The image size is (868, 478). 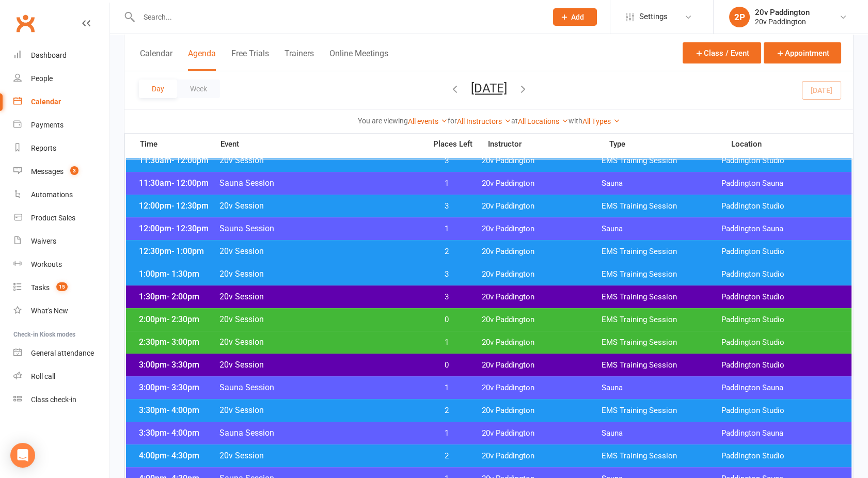 What do you see at coordinates (61, 399) in the screenshot?
I see `a: Class kiosk mode` at bounding box center [61, 399].